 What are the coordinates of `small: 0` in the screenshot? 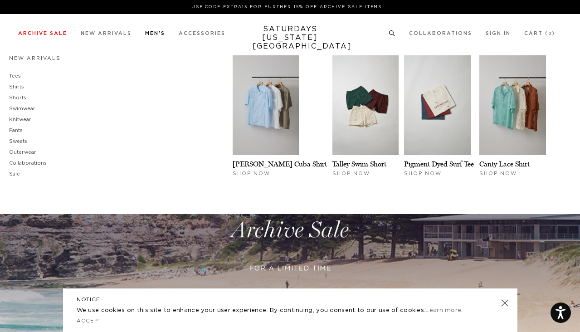 It's located at (550, 34).